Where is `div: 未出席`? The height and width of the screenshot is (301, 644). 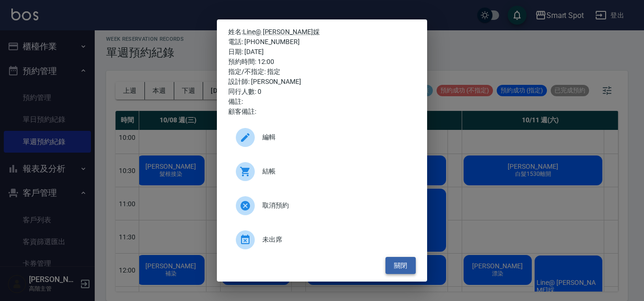 div: 未出席 is located at coordinates (322, 240).